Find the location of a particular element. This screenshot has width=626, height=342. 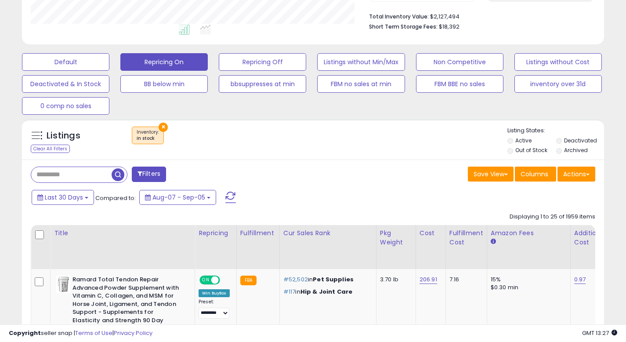

button: BB below min is located at coordinates (164, 84).